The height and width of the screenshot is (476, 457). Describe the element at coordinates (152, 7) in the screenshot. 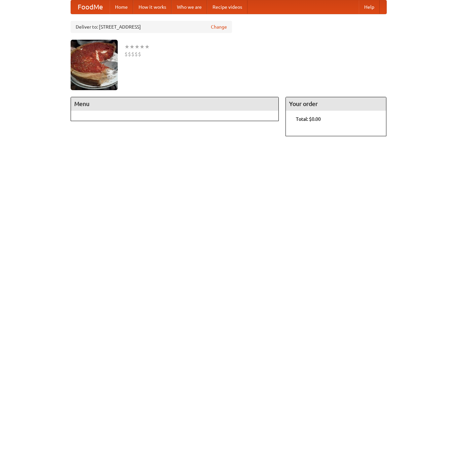

I see `a: How it works` at that location.